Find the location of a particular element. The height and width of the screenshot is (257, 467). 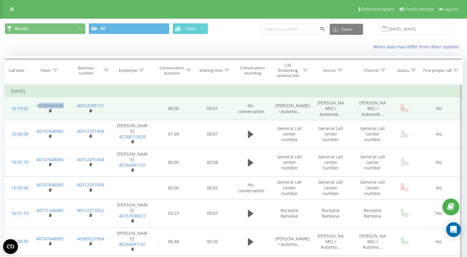

div: Conversation recording is located at coordinates (252, 71).